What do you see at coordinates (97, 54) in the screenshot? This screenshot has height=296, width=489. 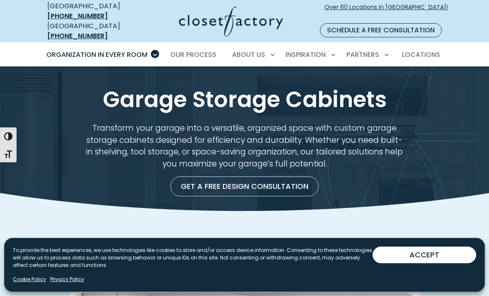 I see `span: Organization in Every Room` at bounding box center [97, 54].